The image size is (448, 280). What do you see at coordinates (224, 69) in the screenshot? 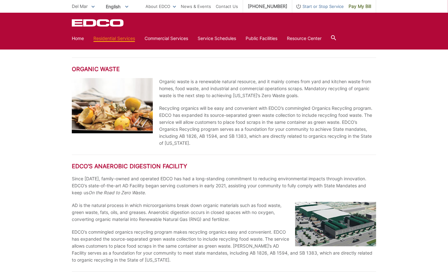
I see `h2: Organic Waste` at bounding box center [224, 69].